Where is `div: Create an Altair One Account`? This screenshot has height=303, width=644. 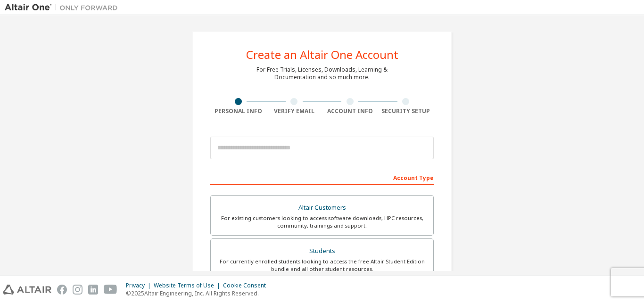 div: Create an Altair One Account is located at coordinates (322, 54).